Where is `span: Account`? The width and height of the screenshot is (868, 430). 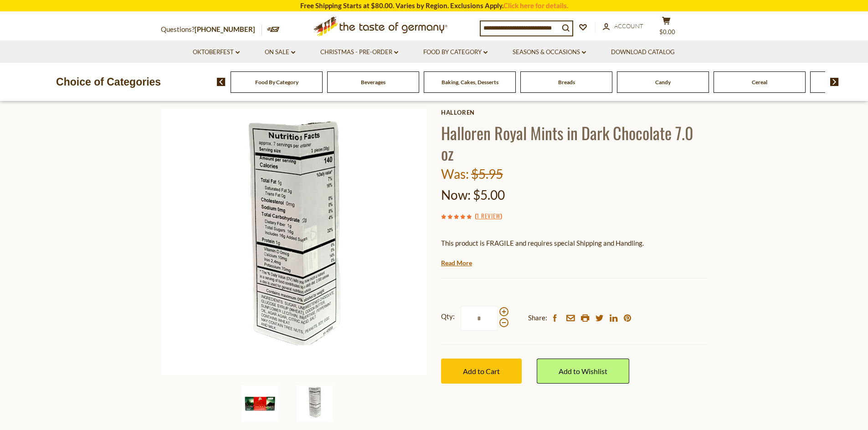 span: Account is located at coordinates (629, 26).